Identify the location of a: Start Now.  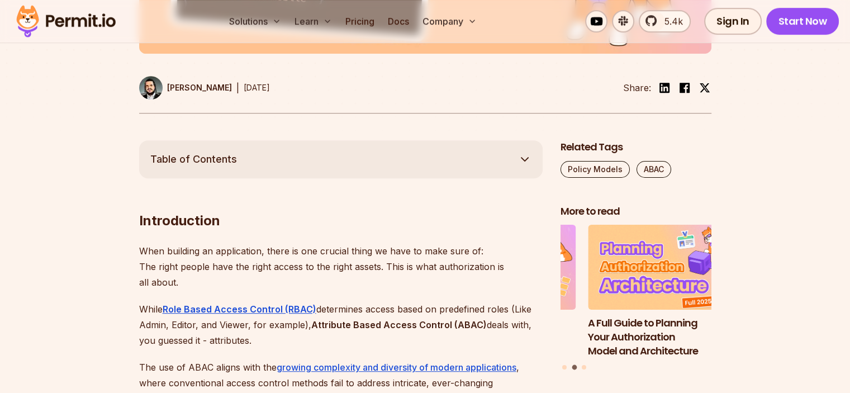
(802, 21).